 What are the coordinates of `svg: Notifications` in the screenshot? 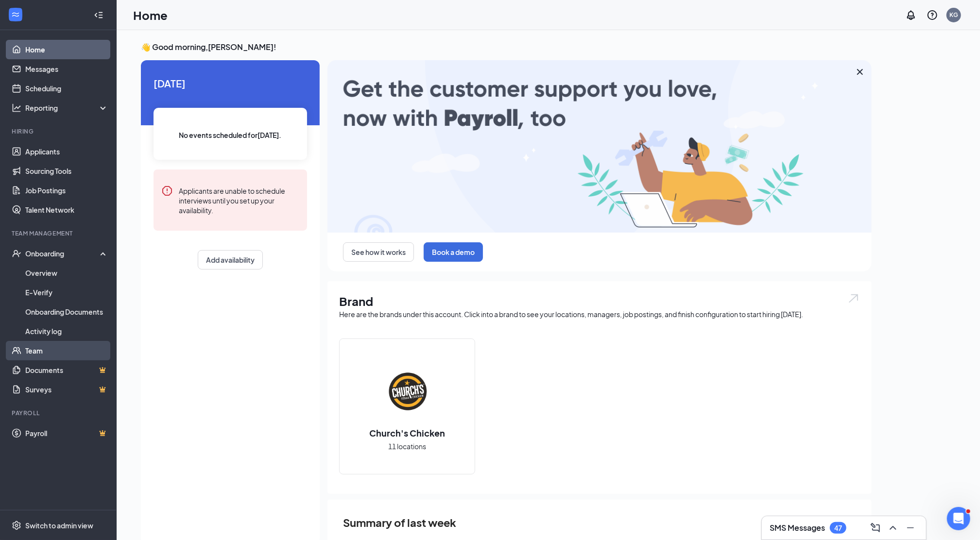 It's located at (911, 15).